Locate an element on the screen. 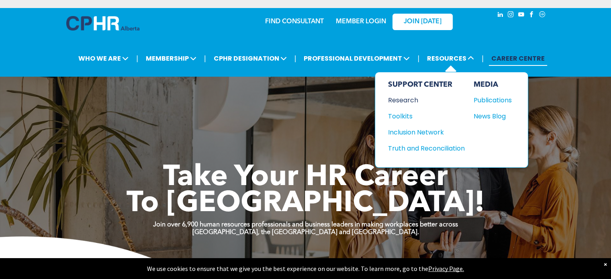 Image resolution: width=611 pixels, height=279 pixels. a: CAREER CENTRE is located at coordinates (518, 58).